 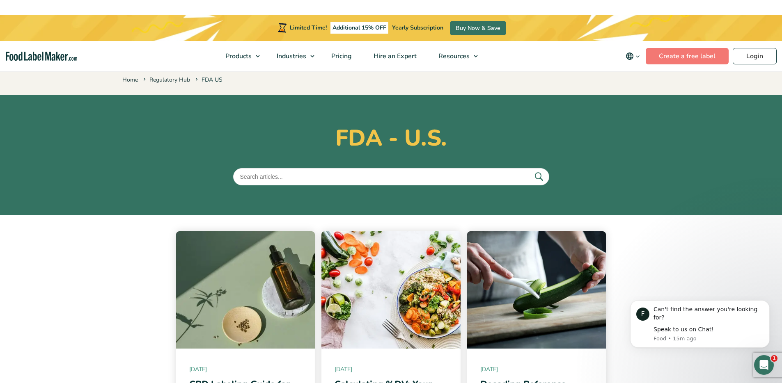 What do you see at coordinates (455, 56) in the screenshot?
I see `a: Resources` at bounding box center [455, 56].